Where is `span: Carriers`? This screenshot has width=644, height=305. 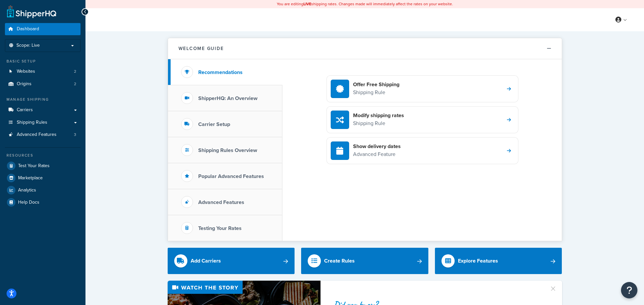
span: Carriers is located at coordinates (25, 110).